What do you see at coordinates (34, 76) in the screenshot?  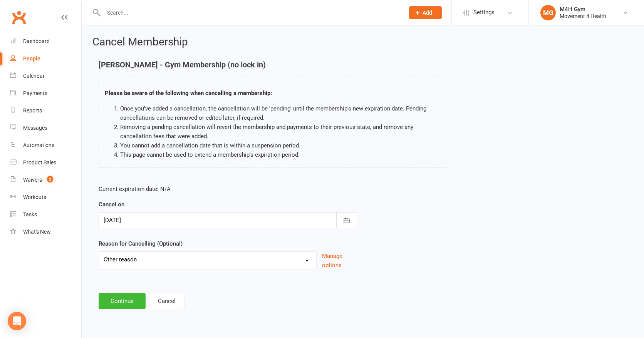 I see `div: Calendar` at bounding box center [34, 76].